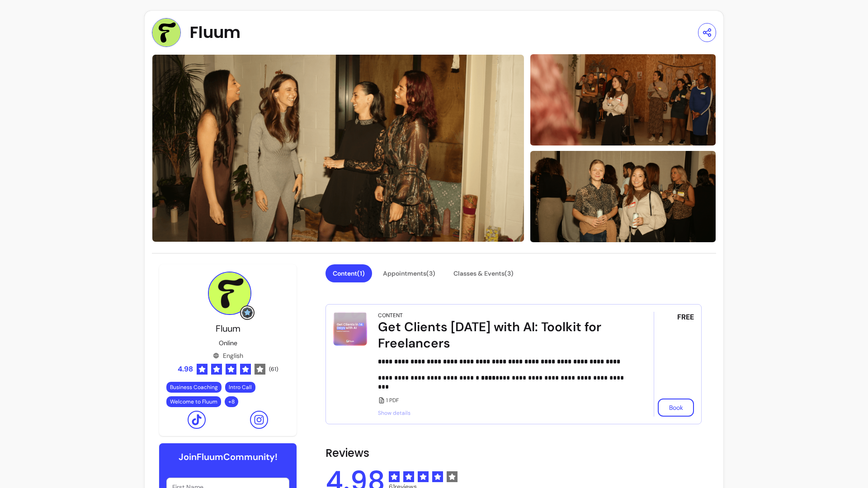 The width and height of the screenshot is (868, 488). What do you see at coordinates (503, 401) in the screenshot?
I see `div: 1 PDF` at bounding box center [503, 401].